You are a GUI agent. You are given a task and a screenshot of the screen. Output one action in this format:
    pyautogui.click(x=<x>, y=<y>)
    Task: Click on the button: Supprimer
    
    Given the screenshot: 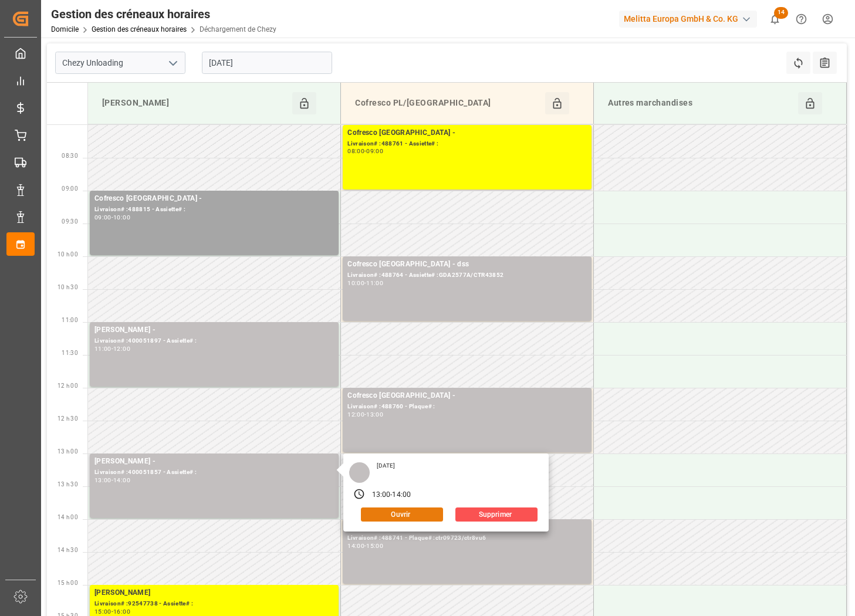 What is the action you would take?
    pyautogui.click(x=497, y=514)
    